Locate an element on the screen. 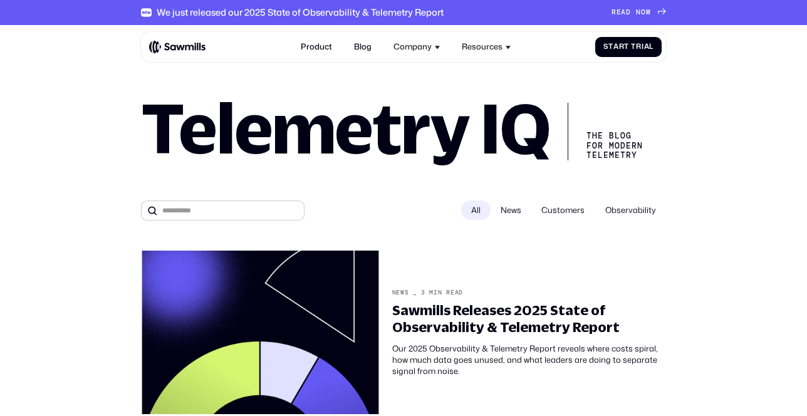 This screenshot has height=416, width=807. span: l is located at coordinates (651, 47).